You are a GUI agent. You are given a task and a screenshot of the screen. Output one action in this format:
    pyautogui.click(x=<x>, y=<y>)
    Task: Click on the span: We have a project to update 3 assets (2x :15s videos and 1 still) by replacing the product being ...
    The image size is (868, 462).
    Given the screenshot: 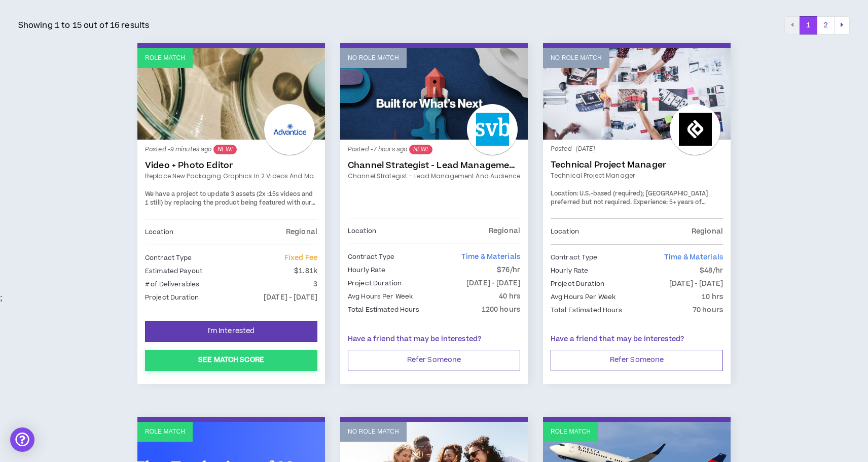 What is the action you would take?
    pyautogui.click(x=230, y=207)
    